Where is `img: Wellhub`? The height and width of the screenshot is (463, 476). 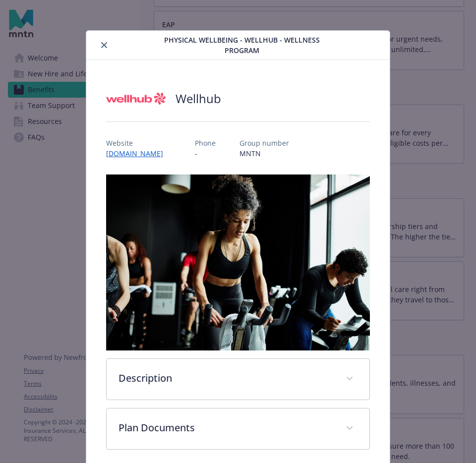
img: Wellhub is located at coordinates (136, 98).